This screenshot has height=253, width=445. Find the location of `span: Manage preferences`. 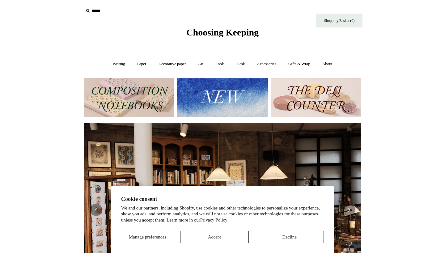

span: Manage preferences is located at coordinates (147, 237).